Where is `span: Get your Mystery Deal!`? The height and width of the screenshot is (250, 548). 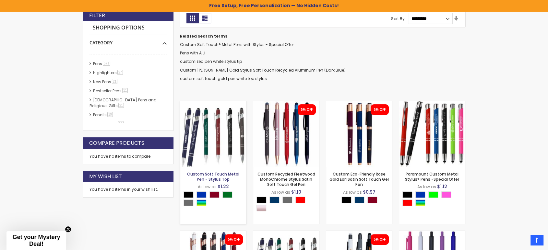 span: Get your Mystery Deal! is located at coordinates (36, 241).